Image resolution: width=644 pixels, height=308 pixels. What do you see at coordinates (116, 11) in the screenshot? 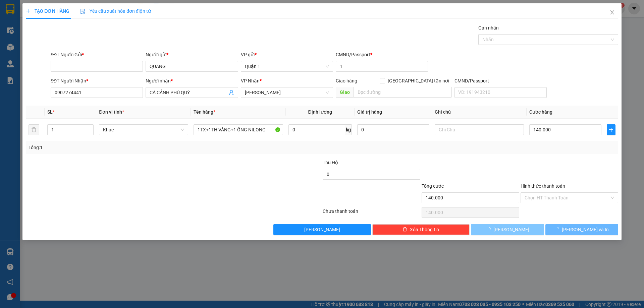
I see `span: Yêu cầu xuất hóa đơn điện tử` at bounding box center [116, 11].